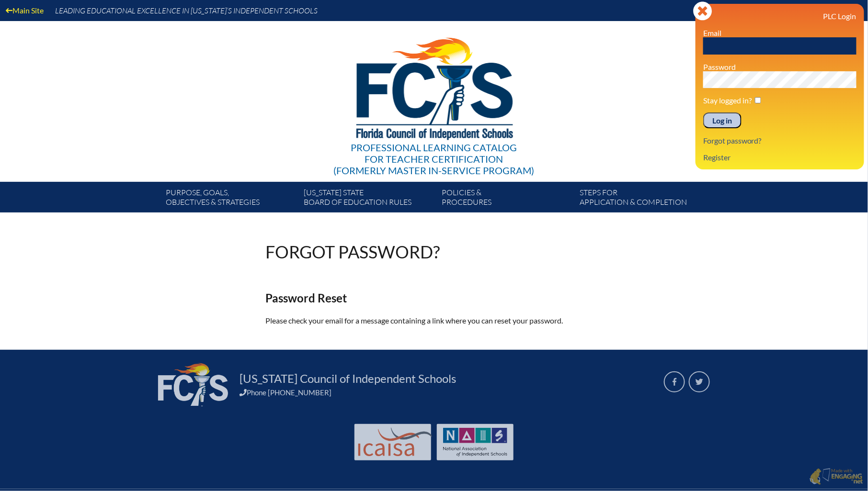 The height and width of the screenshot is (491, 868). Describe the element at coordinates (722, 121) in the screenshot. I see `input: Log in` at that location.